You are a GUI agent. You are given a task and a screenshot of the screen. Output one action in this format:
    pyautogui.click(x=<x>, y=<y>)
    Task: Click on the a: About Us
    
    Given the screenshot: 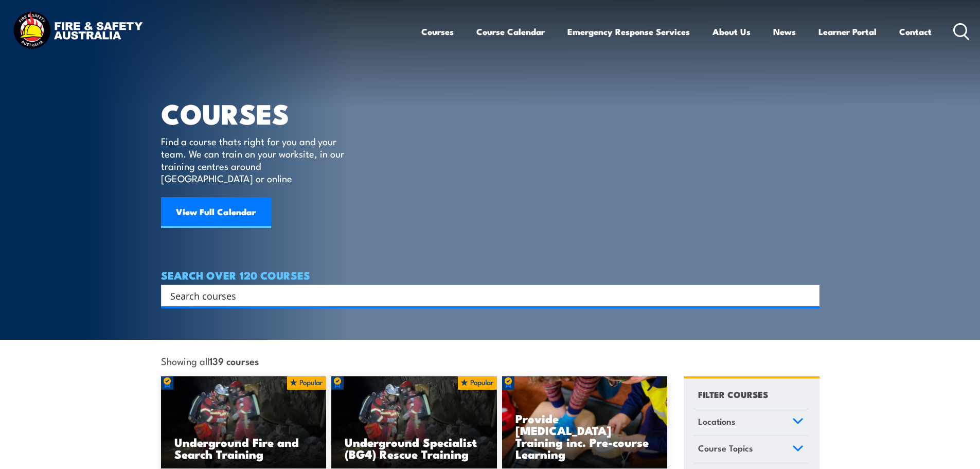 What is the action you would take?
    pyautogui.click(x=732, y=32)
    